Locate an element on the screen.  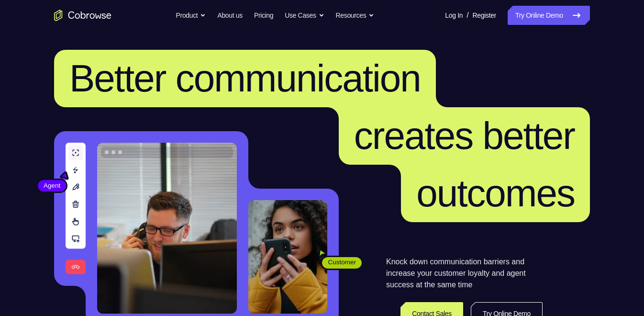
a: Try Online Demo is located at coordinates (549, 15).